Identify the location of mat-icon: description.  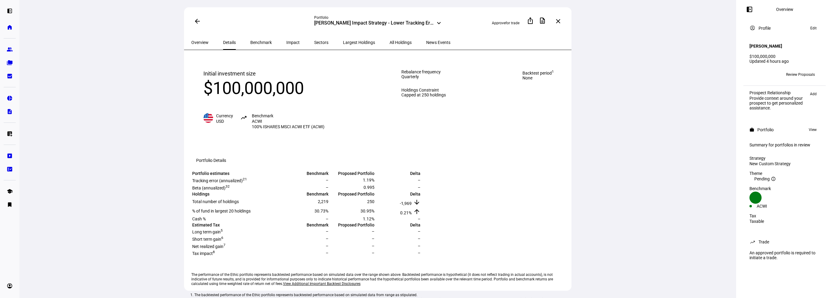
(542, 21).